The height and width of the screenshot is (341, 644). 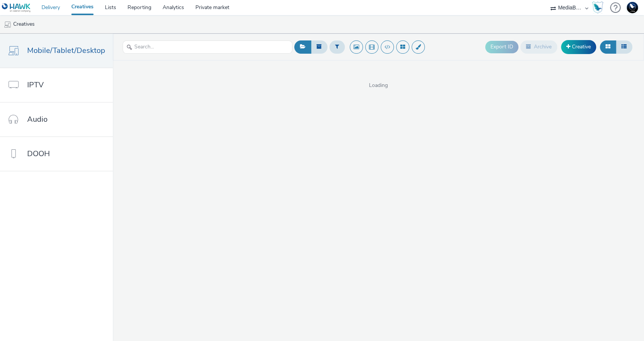 What do you see at coordinates (632, 8) in the screenshot?
I see `img: Support Hawk` at bounding box center [632, 8].